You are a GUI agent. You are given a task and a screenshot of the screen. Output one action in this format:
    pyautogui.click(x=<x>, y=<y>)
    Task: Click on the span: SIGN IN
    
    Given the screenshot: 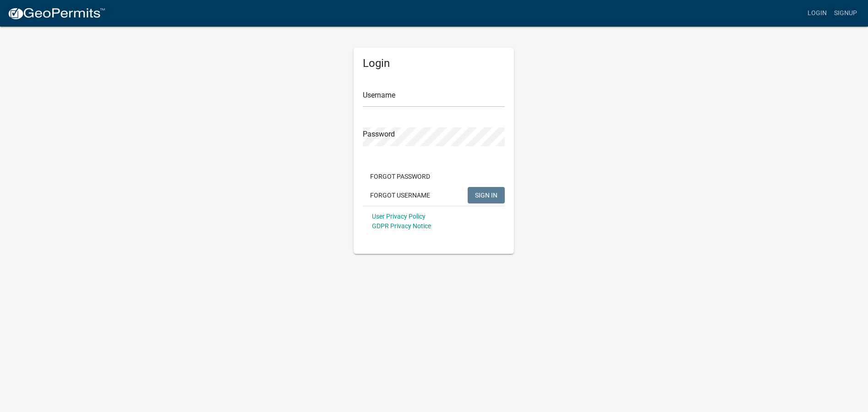 What is the action you would take?
    pyautogui.click(x=486, y=195)
    